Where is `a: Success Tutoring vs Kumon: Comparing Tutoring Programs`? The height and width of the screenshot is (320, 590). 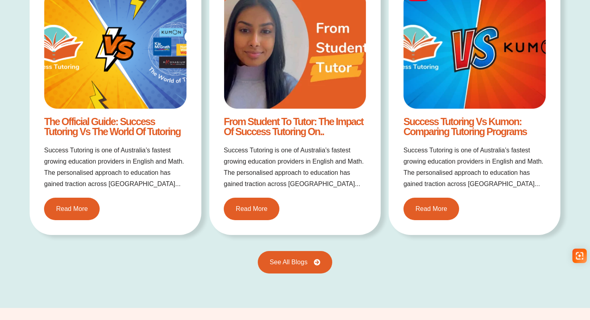 a: Success Tutoring vs Kumon: Comparing Tutoring Programs is located at coordinates (465, 126).